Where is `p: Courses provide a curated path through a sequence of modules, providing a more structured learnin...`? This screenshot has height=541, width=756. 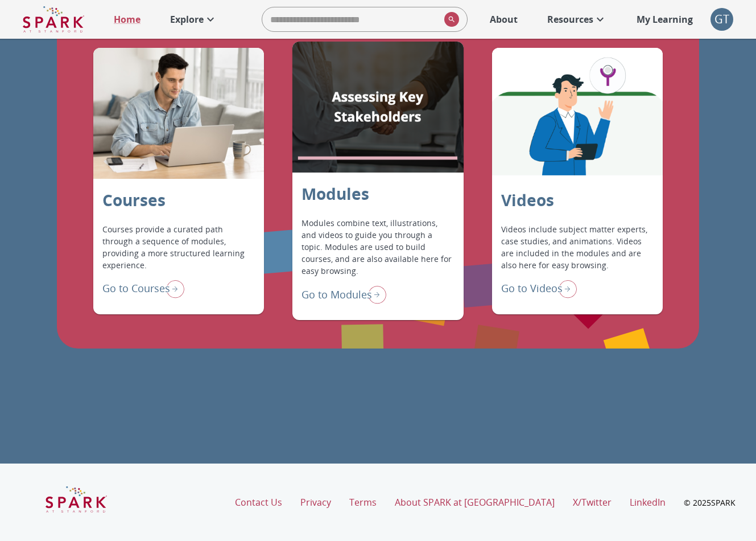 p: Courses provide a curated path through a sequence of modules, providing a more structured learnin... is located at coordinates (179, 247).